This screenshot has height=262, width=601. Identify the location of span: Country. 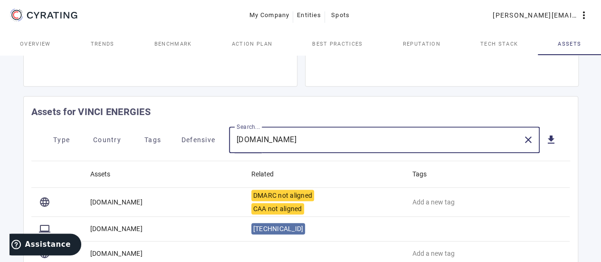
(107, 140).